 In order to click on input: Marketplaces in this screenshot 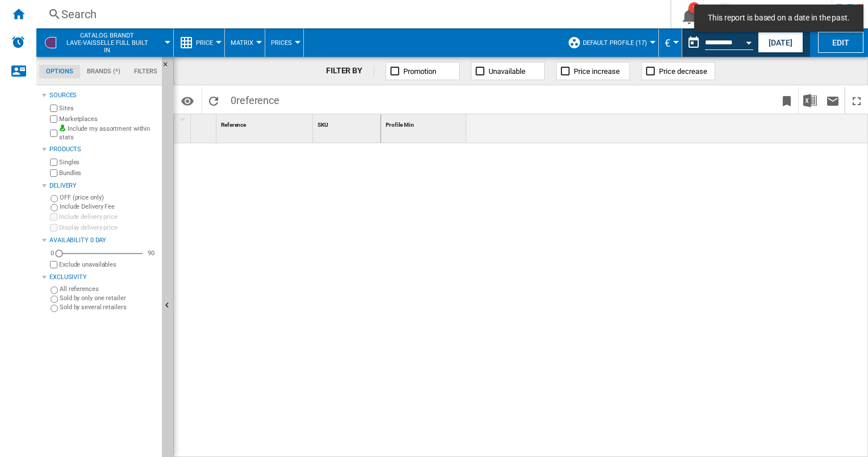, I will do `click(53, 119)`.